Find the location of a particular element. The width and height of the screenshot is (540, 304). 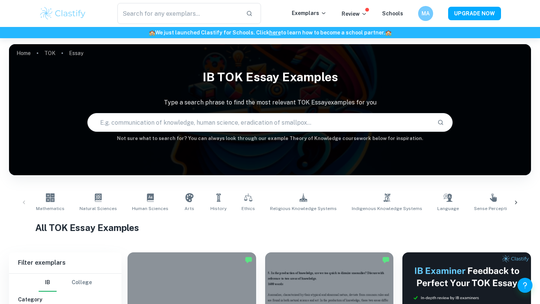

span: Sense Perception is located at coordinates (493, 209).